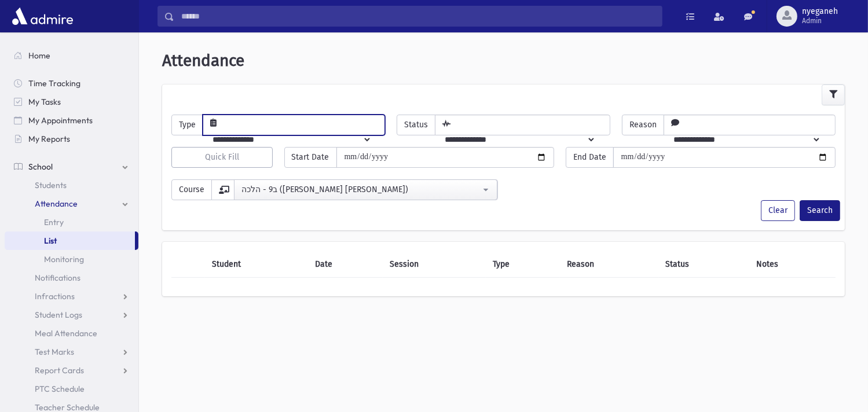 The image size is (868, 412). Describe the element at coordinates (222, 157) in the screenshot. I see `button: Quick Fill` at that location.